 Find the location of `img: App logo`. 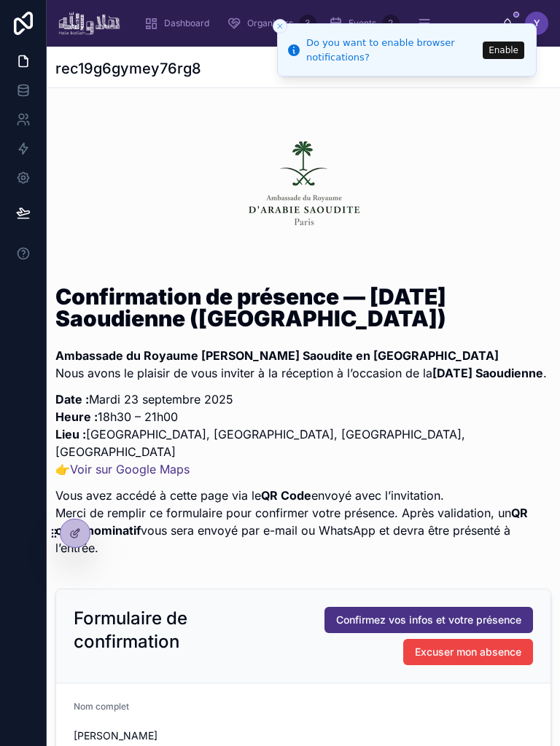

img: App logo is located at coordinates (89, 23).